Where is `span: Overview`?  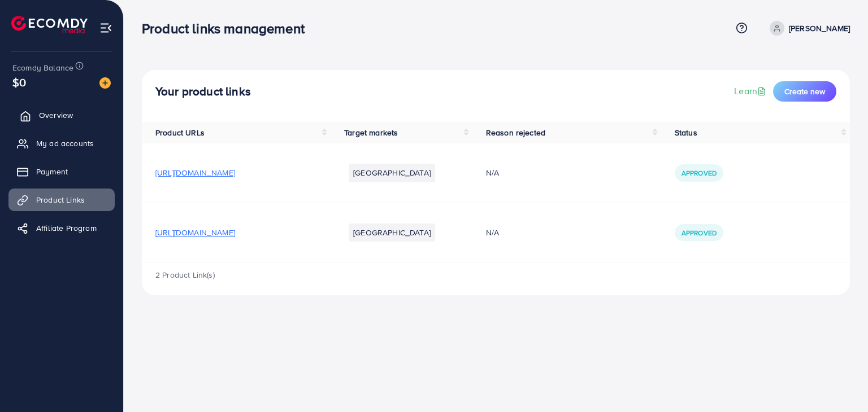 span: Overview is located at coordinates (56, 115).